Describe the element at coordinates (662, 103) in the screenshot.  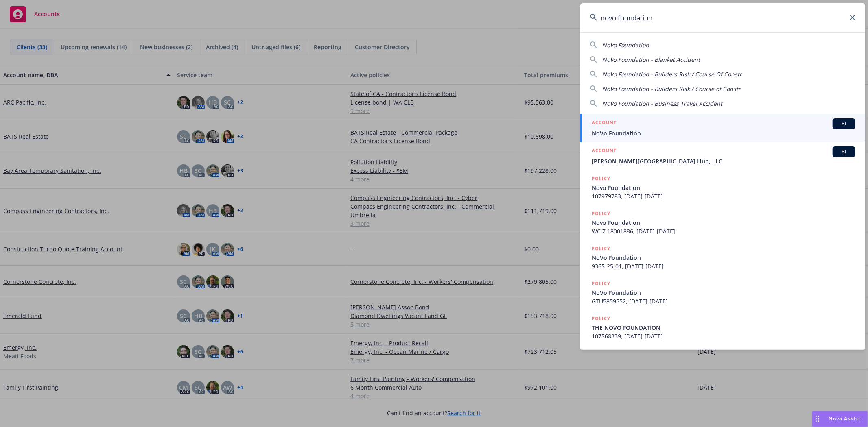
I see `span: NoVo Foundation - Business Travel Accident` at that location.